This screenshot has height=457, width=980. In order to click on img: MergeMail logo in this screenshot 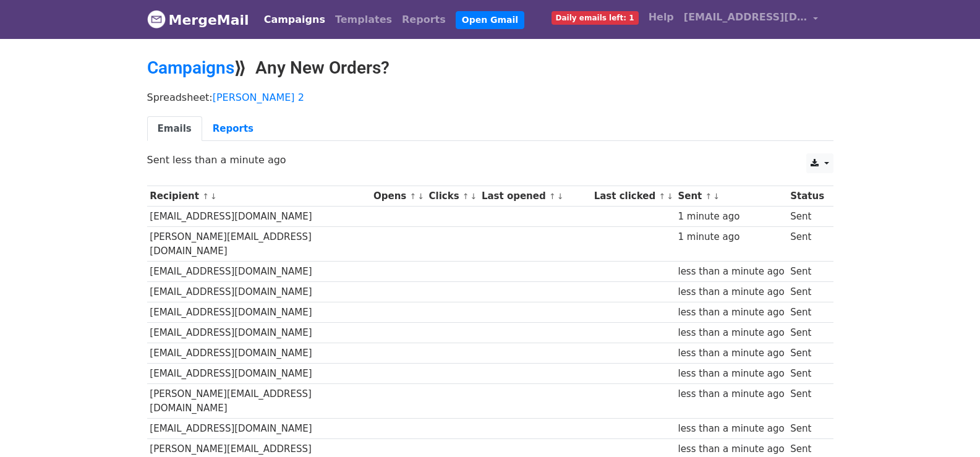, I will do `click(157, 19)`.